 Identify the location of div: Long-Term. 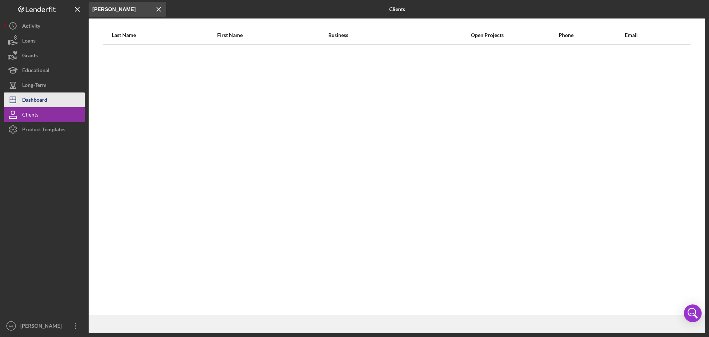
(34, 86).